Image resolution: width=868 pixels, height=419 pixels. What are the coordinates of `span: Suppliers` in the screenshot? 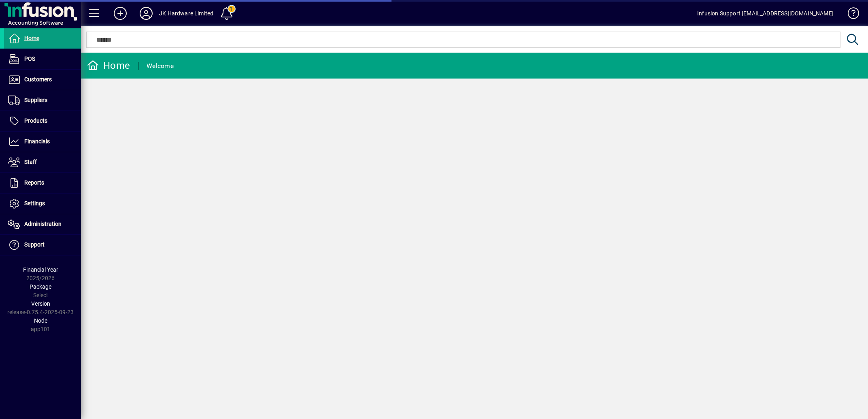 It's located at (36, 100).